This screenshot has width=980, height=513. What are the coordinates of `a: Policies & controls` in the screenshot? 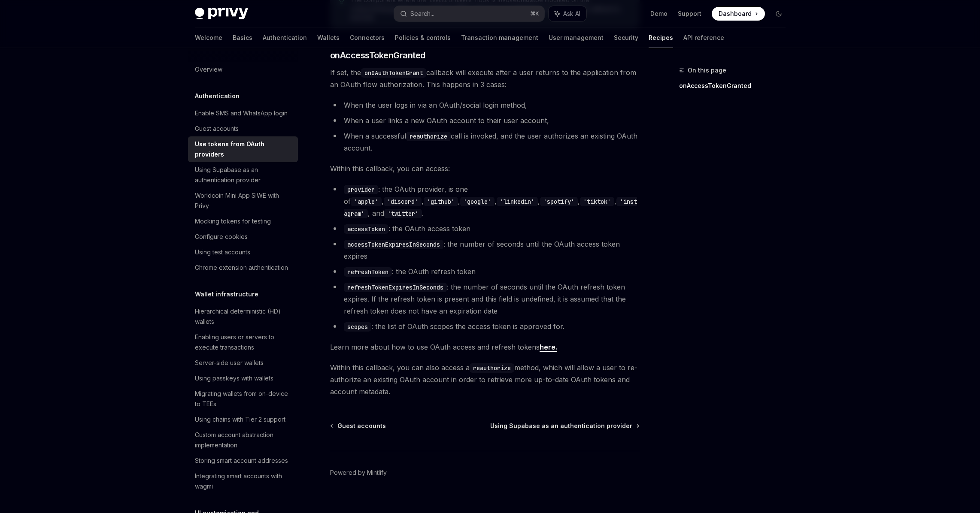 It's located at (423, 38).